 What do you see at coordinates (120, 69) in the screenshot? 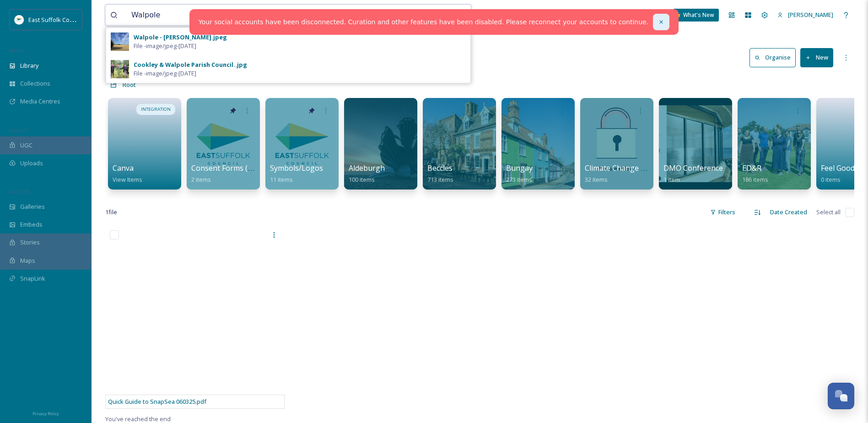
I see `img: b589e126-6fd5-488b-96ba-0f40a2dbae6b.jpg` at bounding box center [120, 69].